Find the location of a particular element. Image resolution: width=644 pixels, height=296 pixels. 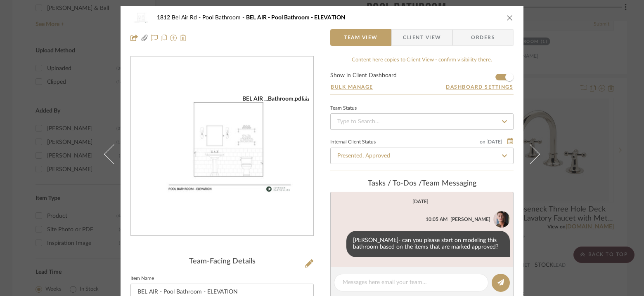

span: Client View is located at coordinates (421, 37).